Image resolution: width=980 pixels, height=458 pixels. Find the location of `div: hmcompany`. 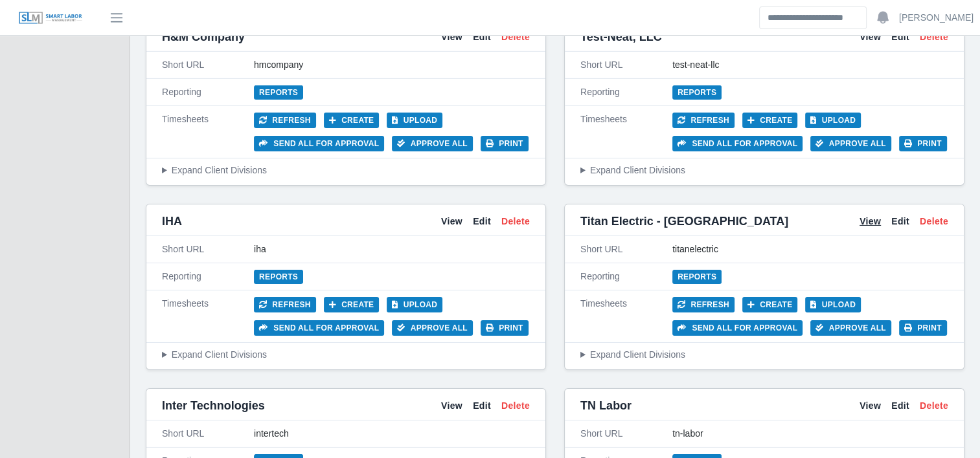

div: hmcompany is located at coordinates (392, 65).